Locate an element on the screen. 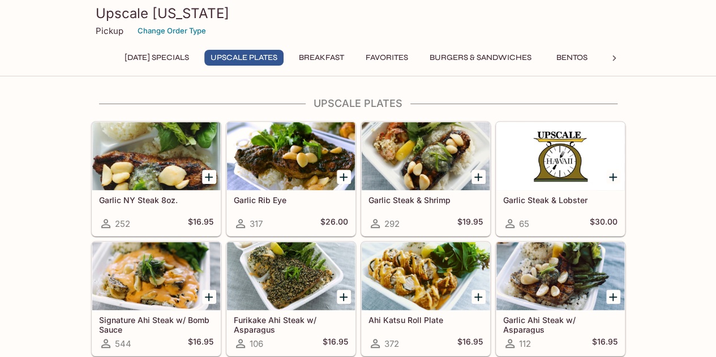 The height and width of the screenshot is (357, 716). a: Signature Ahi Steak w/ Bomb Sauce544$16.95 is located at coordinates (156, 299).